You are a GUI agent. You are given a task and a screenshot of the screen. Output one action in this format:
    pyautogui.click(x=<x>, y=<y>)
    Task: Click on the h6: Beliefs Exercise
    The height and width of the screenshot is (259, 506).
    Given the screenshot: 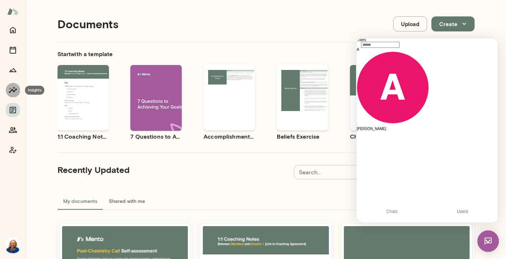 What is the action you would take?
    pyautogui.click(x=303, y=136)
    